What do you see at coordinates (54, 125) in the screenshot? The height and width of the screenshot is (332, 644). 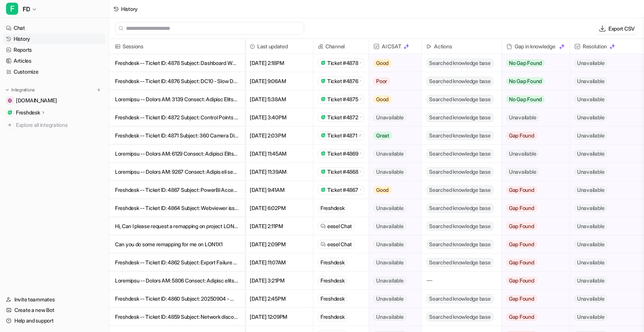 I see `a: Explore all integrations` at bounding box center [54, 125].